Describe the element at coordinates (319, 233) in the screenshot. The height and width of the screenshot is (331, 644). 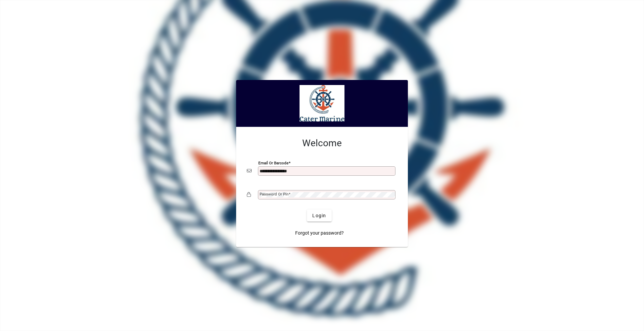
I see `a: Forgot your password?` at that location.